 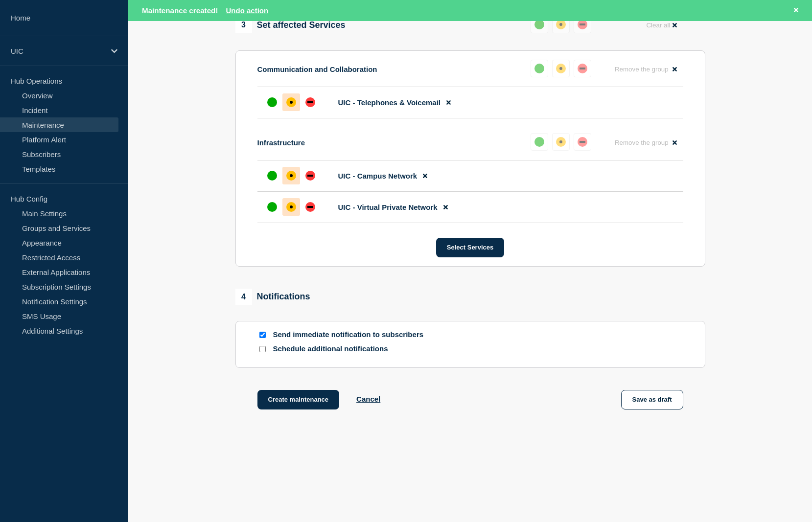 What do you see at coordinates (247, 10) in the screenshot?
I see `button: Undo action` at bounding box center [247, 10].